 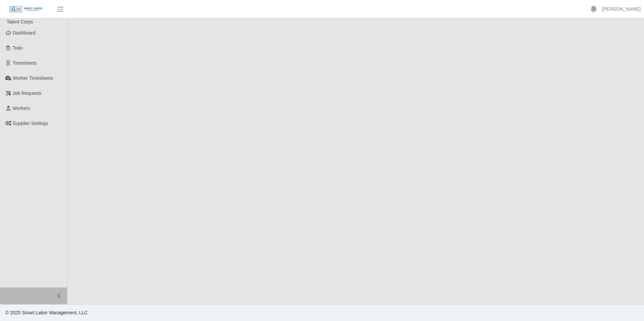 I want to click on span: Todo, so click(x=18, y=48).